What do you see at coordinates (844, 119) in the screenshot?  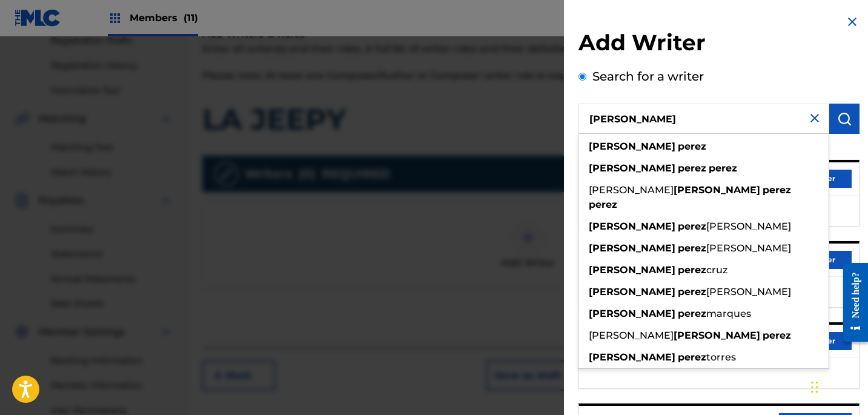 I see `img: Search Works` at bounding box center [844, 119].